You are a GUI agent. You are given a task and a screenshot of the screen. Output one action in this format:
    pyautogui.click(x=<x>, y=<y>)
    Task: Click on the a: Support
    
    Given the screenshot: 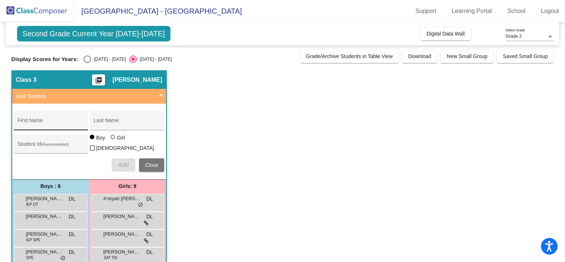 What is the action you would take?
    pyautogui.click(x=426, y=11)
    